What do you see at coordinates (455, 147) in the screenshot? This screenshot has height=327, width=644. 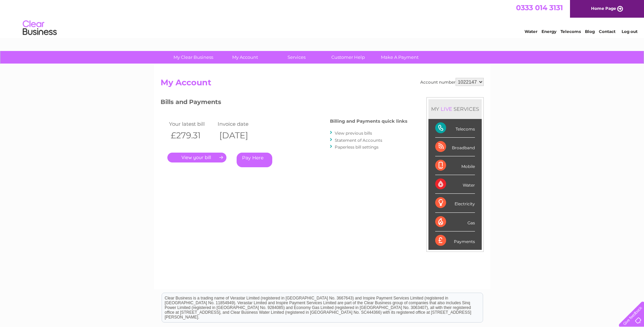 I see `div: Broadband` at bounding box center [455, 147].